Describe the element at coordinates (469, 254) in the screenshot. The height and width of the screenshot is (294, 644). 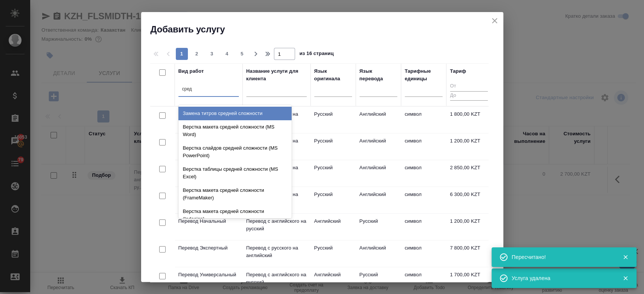
I see `td: 7 800,00 KZT` at that location.